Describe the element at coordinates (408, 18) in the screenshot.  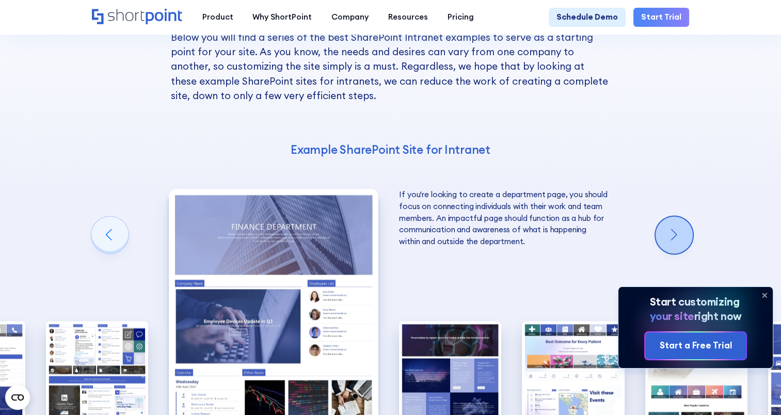
I see `a: Resources` at that location.